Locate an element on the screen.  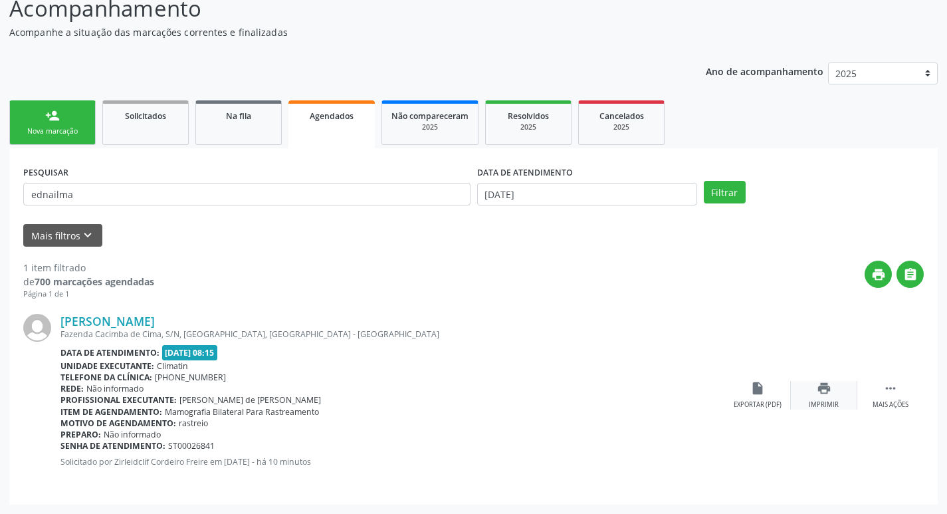
img: img is located at coordinates (37, 328).